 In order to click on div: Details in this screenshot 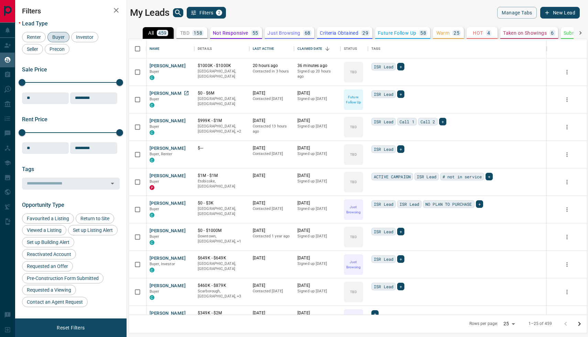, I will do `click(222, 49)`.